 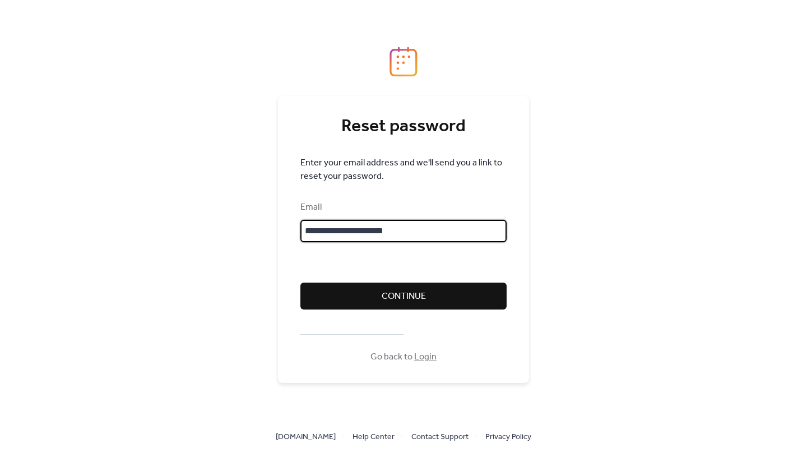 I want to click on div: Email, so click(x=402, y=207).